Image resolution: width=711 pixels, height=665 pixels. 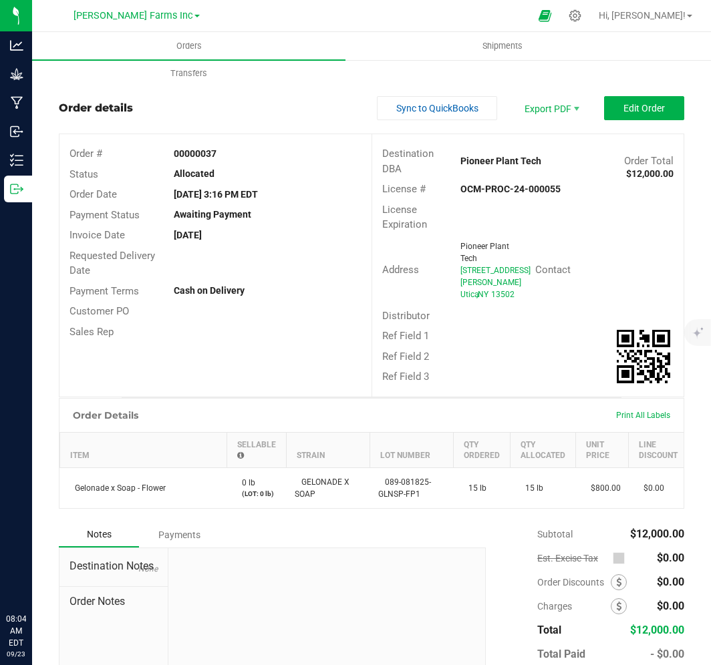 What do you see at coordinates (405, 316) in the screenshot?
I see `span: Distributor` at bounding box center [405, 316].